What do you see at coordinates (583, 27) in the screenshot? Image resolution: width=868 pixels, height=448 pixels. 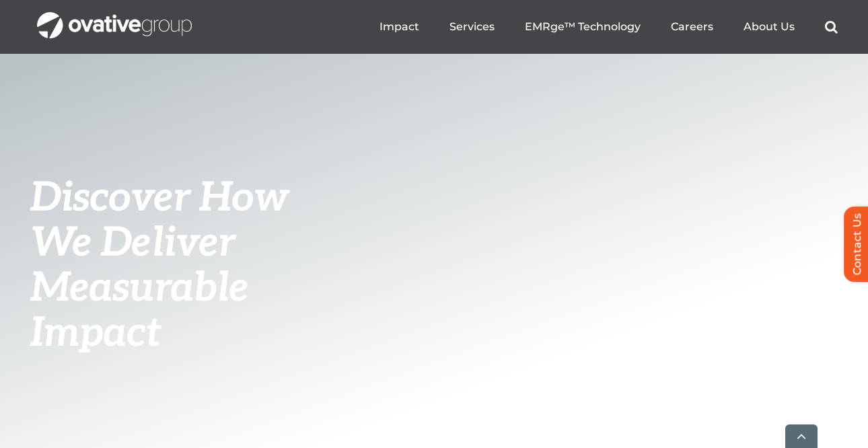 I see `a: EMRge™ Technology` at bounding box center [583, 27].